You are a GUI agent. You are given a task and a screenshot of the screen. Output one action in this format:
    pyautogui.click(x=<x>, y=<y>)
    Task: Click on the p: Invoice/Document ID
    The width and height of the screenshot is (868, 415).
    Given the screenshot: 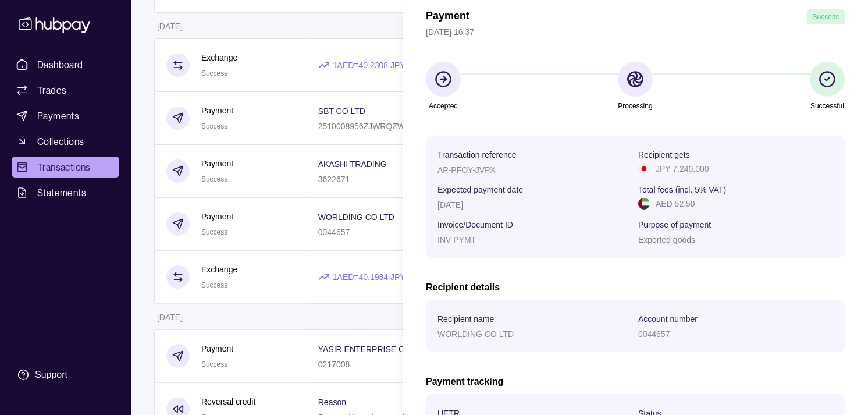 What is the action you would take?
    pyautogui.click(x=475, y=225)
    